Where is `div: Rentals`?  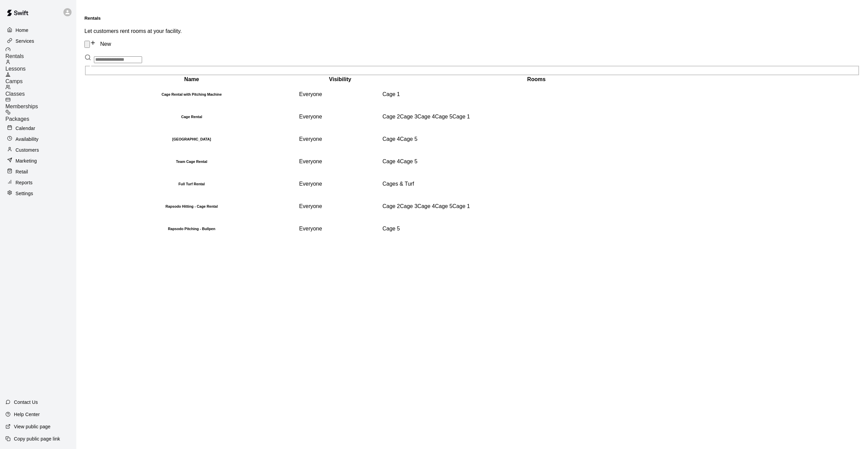 div: Rentals is located at coordinates (40, 53).